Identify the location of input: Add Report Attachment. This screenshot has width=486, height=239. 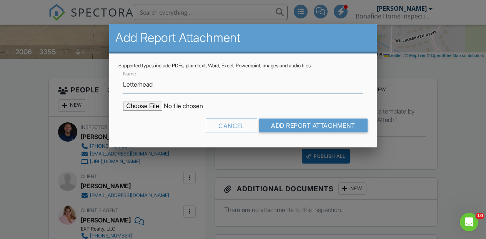
(313, 125).